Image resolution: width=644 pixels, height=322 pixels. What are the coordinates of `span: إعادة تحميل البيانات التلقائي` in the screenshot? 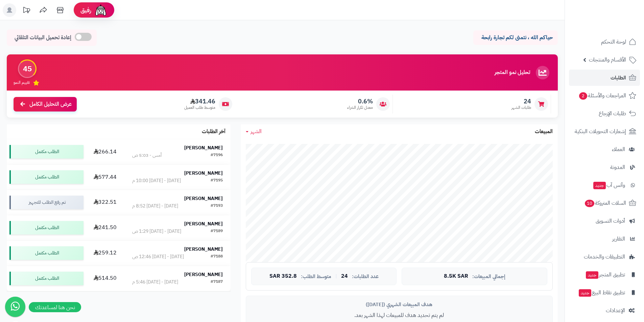 It's located at (43, 38).